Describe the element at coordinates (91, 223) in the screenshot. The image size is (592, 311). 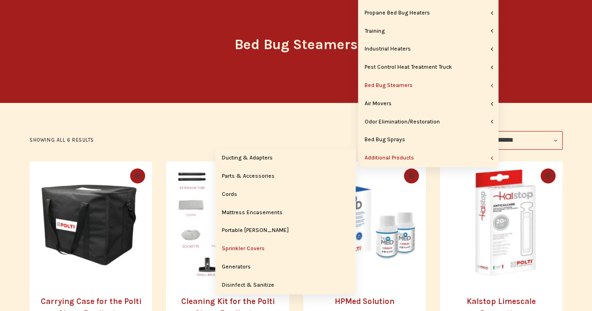
I see `a: Carrying Case for the Polti Cimex Eradicator` at that location.